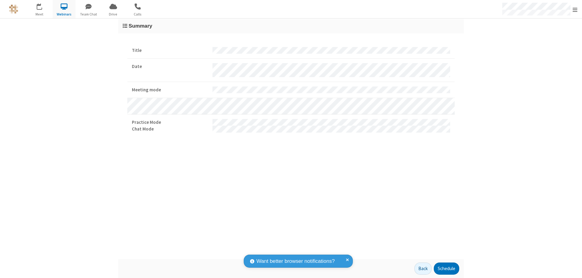 Image resolution: width=582 pixels, height=278 pixels. Describe the element at coordinates (170, 90) in the screenshot. I see `strong: Meeting mode` at that location.